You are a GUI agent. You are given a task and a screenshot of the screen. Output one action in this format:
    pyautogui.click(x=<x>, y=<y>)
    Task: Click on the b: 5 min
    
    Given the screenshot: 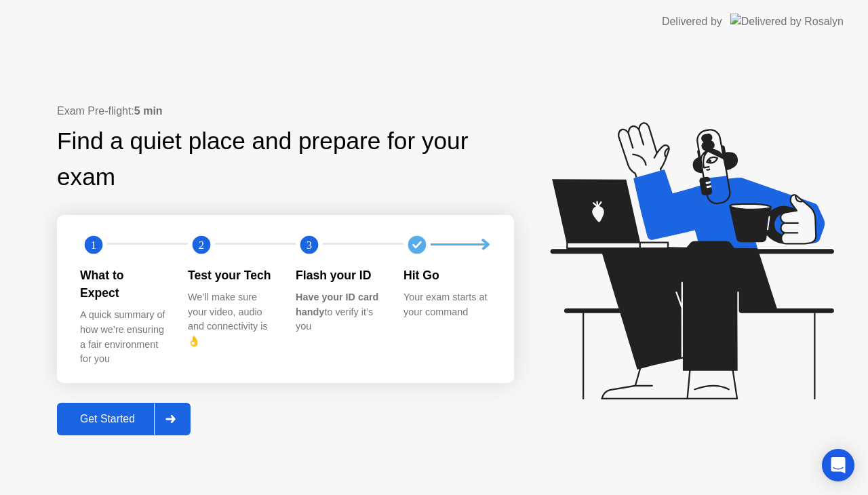 What is the action you would take?
    pyautogui.click(x=148, y=110)
    